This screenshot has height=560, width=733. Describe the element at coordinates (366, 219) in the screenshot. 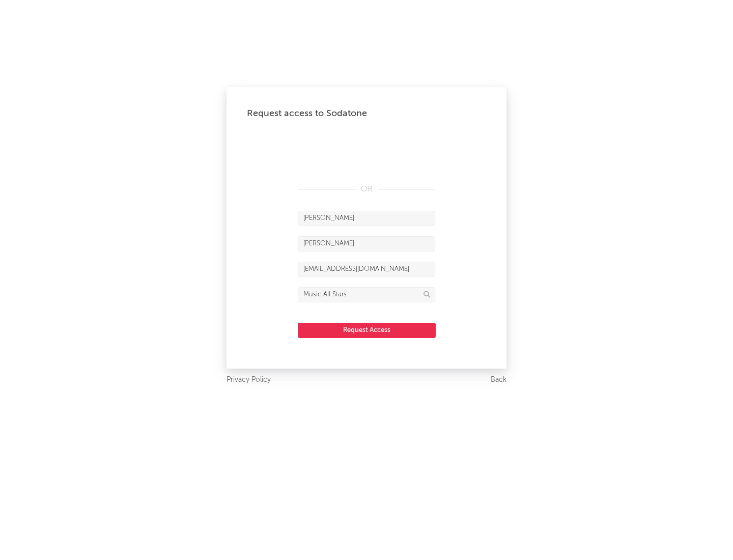

I see `input: First Name` at that location.